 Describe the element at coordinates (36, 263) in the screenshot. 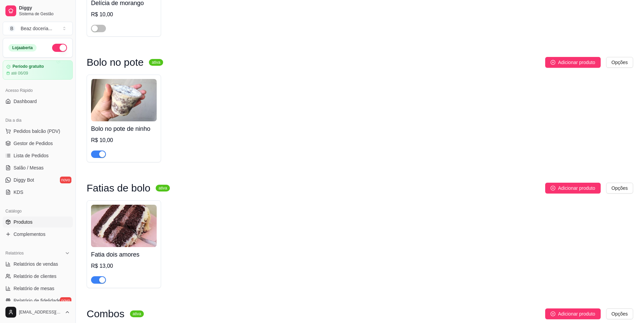

I see `span: Relatórios de vendas` at that location.